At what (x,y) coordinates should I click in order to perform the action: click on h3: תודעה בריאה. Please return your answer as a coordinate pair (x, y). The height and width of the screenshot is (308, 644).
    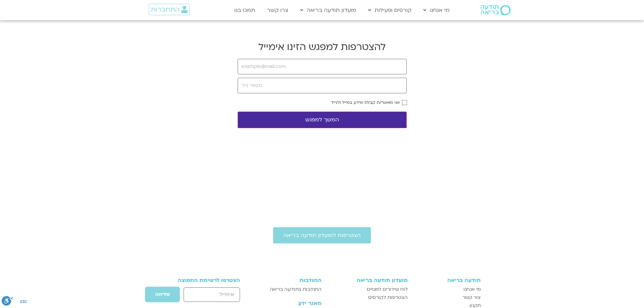
    Looking at the image, I should click on (448, 281).